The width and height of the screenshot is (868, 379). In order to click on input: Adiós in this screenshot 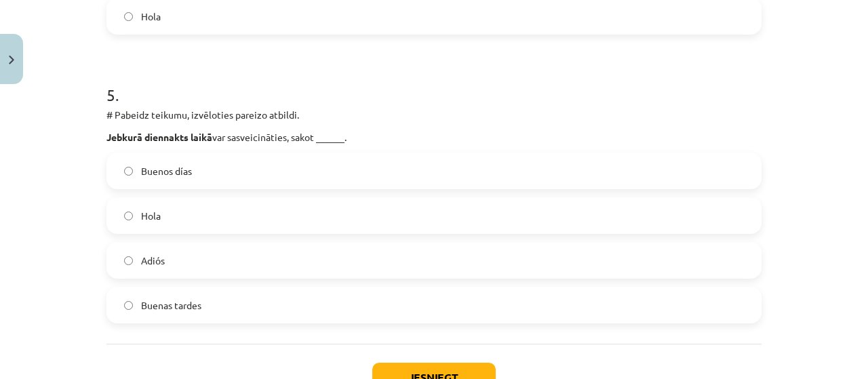, I will do `click(128, 260)`.